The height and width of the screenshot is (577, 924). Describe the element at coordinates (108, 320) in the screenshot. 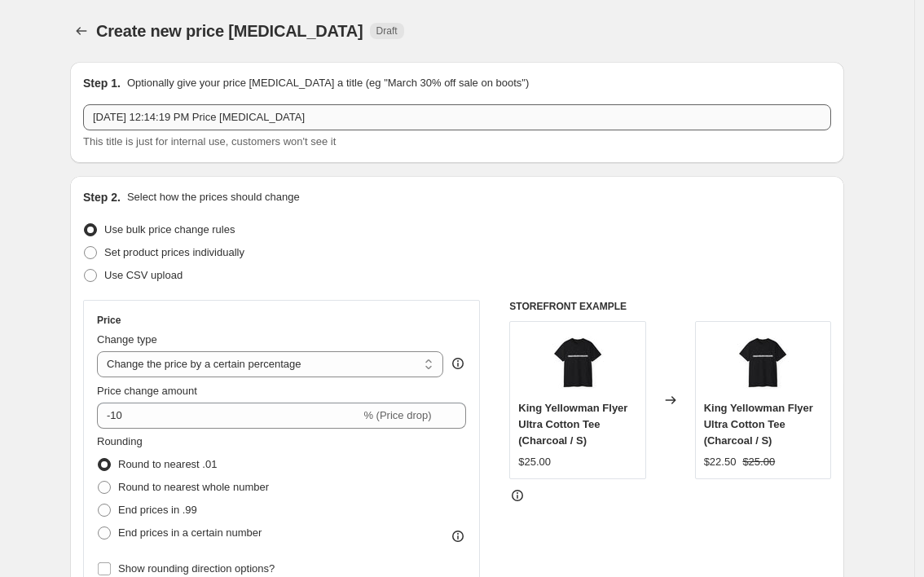

I see `h3: Price` at that location.